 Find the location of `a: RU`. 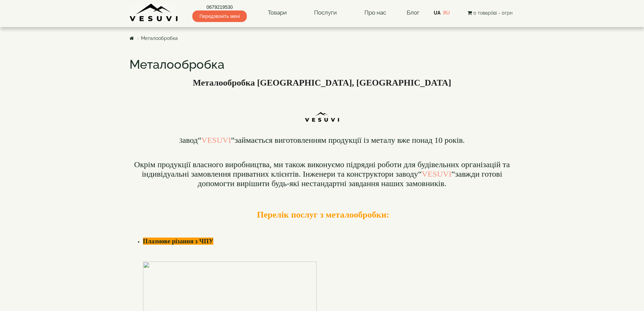

a: RU is located at coordinates (447, 13).